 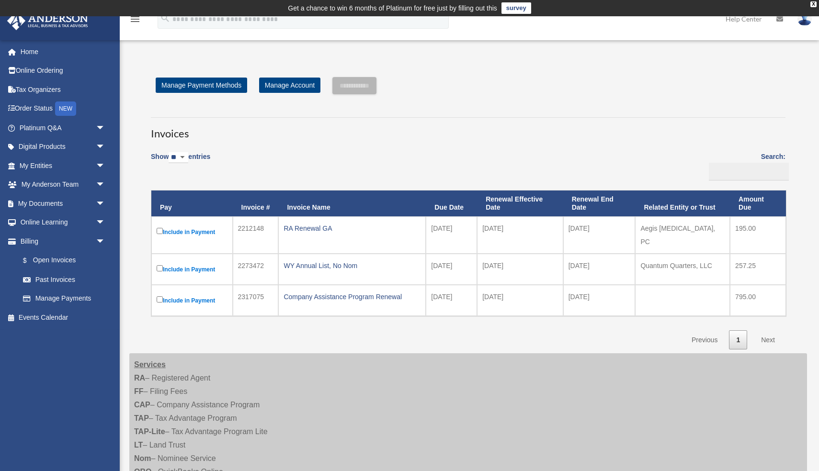 I want to click on th: Renewal Effective Date: activate to sort column ascending, so click(x=520, y=203).